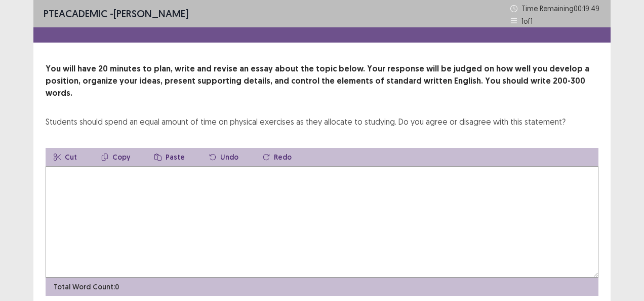  Describe the element at coordinates (322, 81) in the screenshot. I see `p: You will have 20 minutes to plan, write and revise an essay about the topic below. Your response ...` at that location.